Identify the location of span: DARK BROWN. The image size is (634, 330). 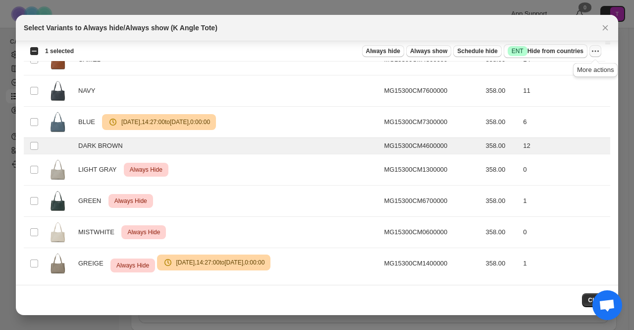
(103, 146).